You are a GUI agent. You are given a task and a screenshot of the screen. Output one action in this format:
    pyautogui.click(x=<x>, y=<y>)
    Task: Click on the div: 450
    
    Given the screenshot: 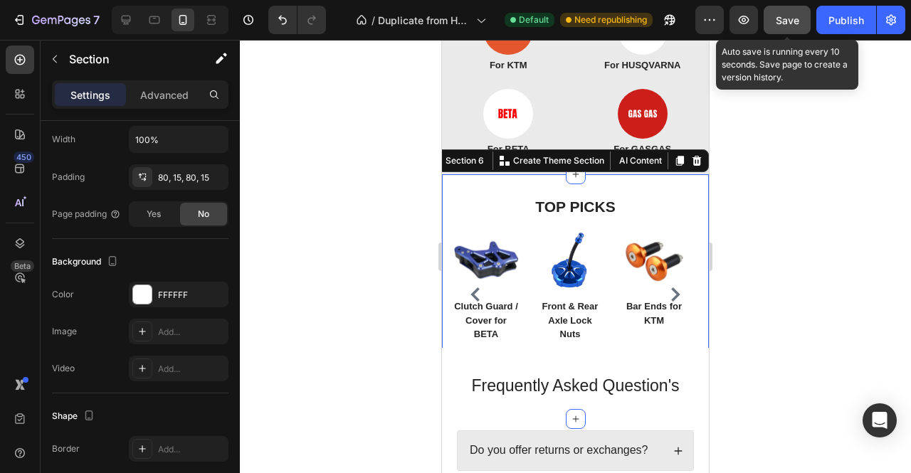 What is the action you would take?
    pyautogui.click(x=23, y=157)
    